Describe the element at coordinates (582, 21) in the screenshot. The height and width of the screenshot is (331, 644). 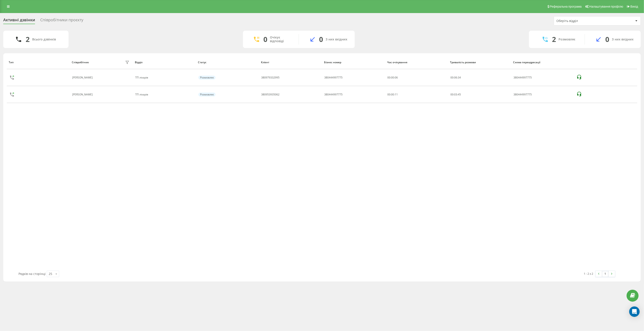
I see `div: Оберіть відділ` at that location.